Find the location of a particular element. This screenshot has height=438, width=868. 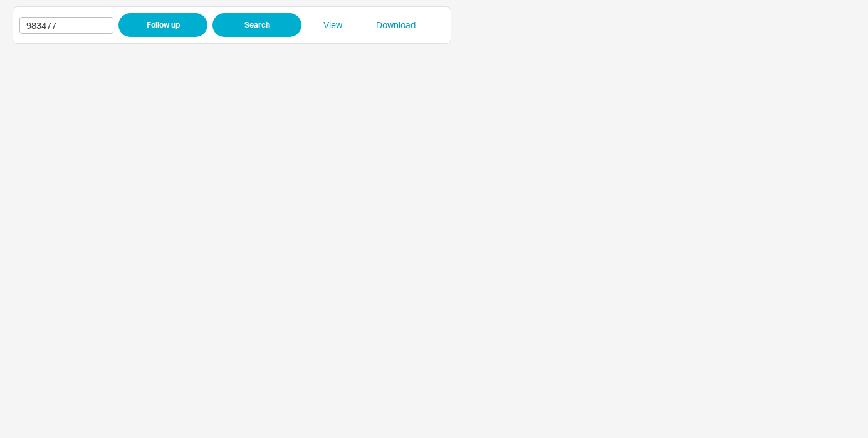

button: Follow up is located at coordinates (163, 25).